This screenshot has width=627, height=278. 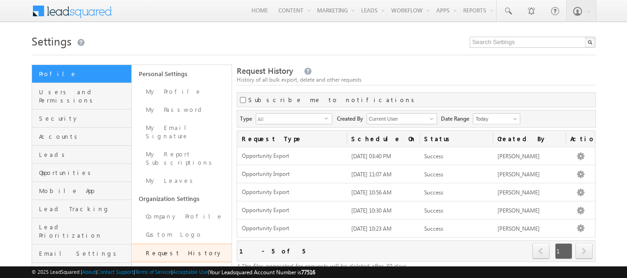 I want to click on a: Terms of Service, so click(x=153, y=272).